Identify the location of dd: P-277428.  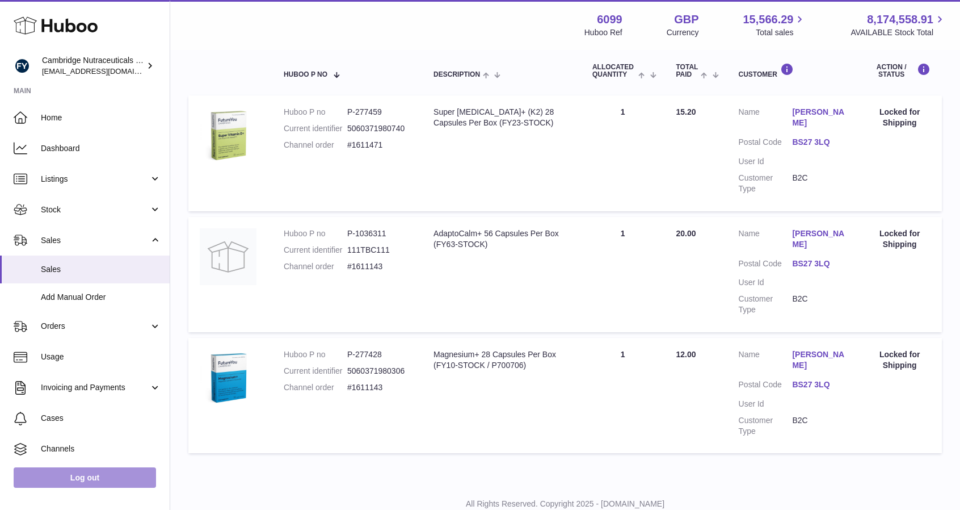
(379, 354).